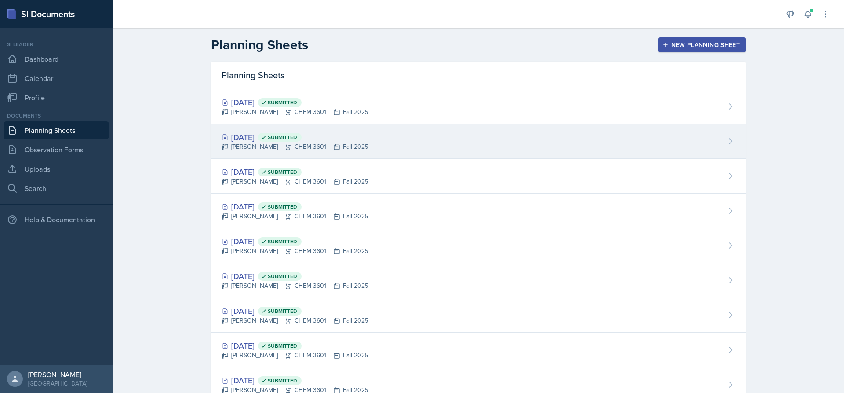 This screenshot has width=844, height=393. I want to click on div: Help & Documentation, so click(56, 219).